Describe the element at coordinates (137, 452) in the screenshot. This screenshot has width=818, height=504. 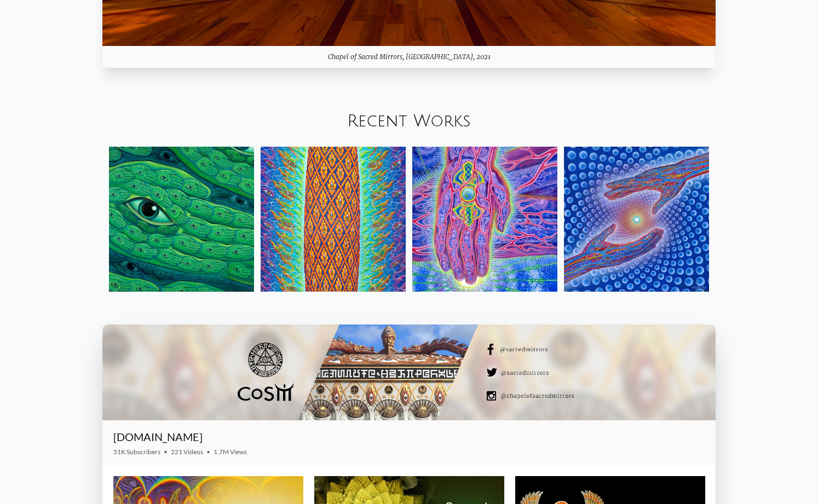
I see `span: 51K Subscribers` at that location.